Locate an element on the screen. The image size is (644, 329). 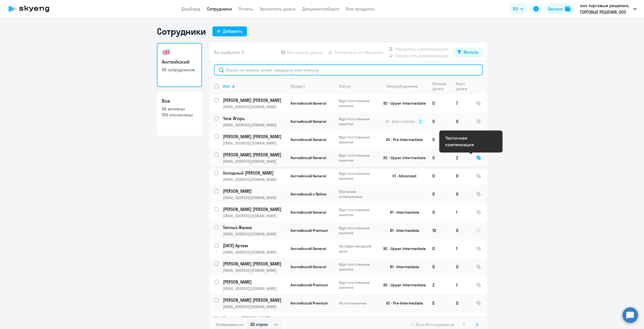
a: Все56 активны106 отключены is located at coordinates (179, 113).